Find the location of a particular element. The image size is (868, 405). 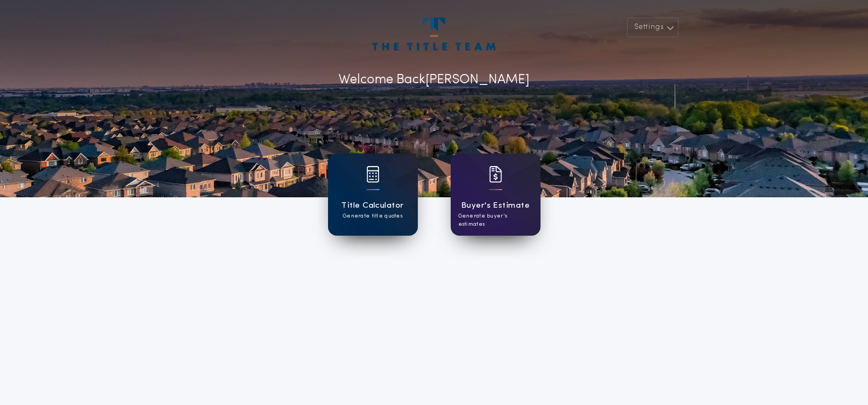

h1: Title Calculator is located at coordinates (372, 206).